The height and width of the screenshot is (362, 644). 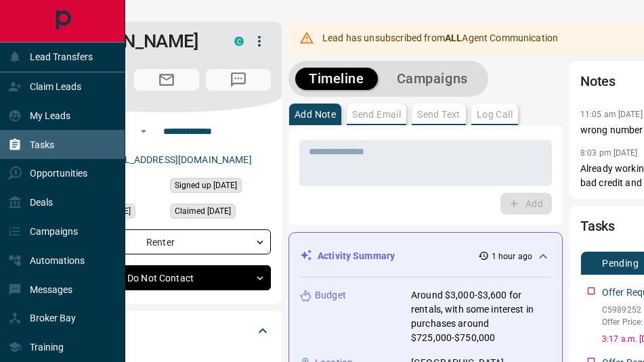 What do you see at coordinates (425, 256) in the screenshot?
I see `div: Activity Summary1 hour ago` at bounding box center [425, 256].